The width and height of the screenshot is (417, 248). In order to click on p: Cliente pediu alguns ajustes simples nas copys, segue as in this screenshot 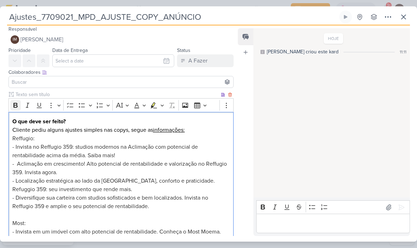, I will do `click(121, 130)`.